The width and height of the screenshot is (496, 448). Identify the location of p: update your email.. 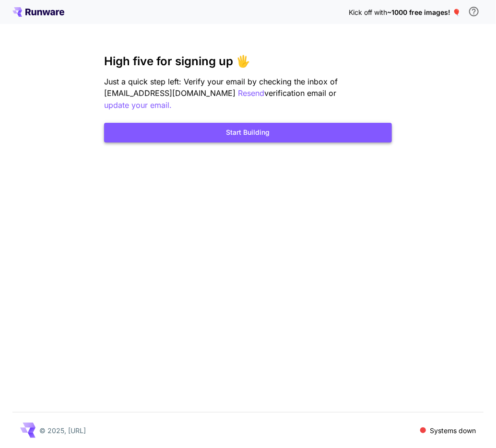
(137, 105).